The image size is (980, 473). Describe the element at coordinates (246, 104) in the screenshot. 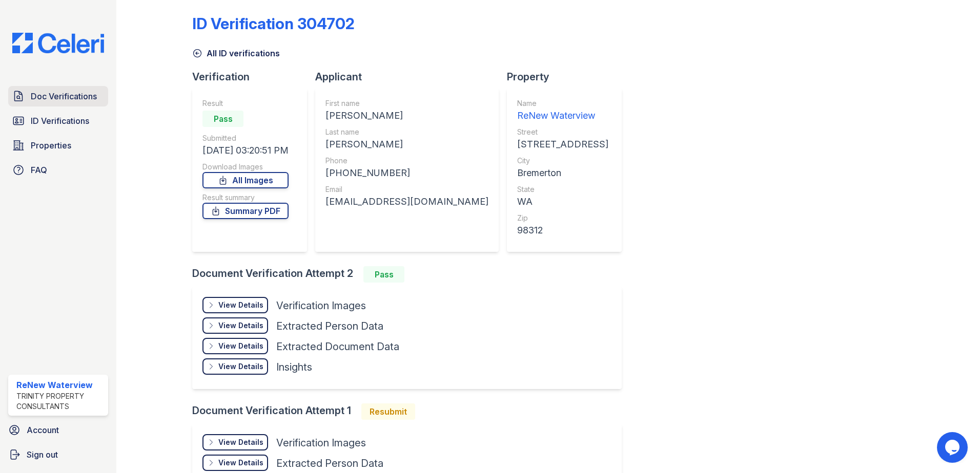

I see `div: Result` at that location.